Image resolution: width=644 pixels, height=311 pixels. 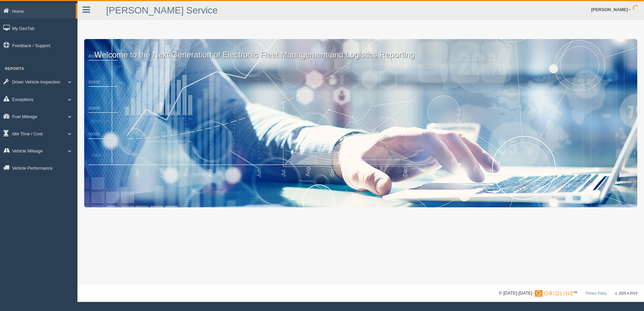 I want to click on a: Privacy Policy, so click(x=596, y=293).